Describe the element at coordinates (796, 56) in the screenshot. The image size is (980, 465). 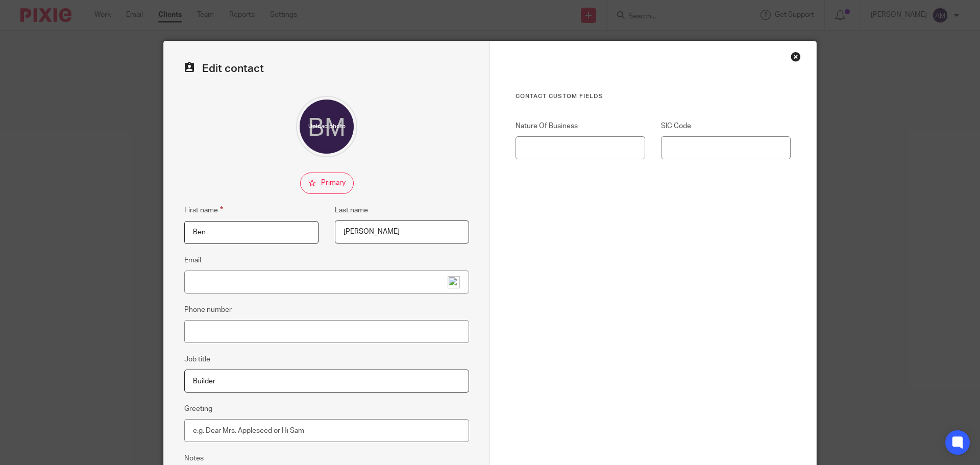
I see `div: Close this dialog window` at that location.